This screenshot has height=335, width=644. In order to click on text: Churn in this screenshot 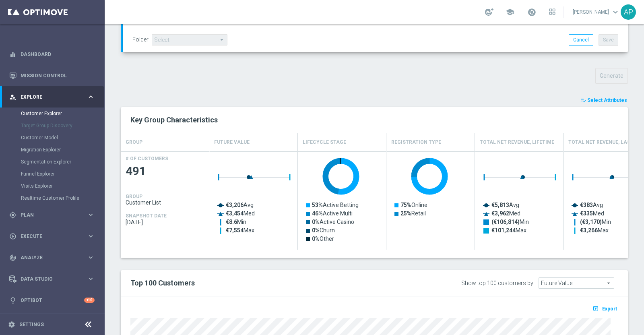, I will do `click(323, 230)`.